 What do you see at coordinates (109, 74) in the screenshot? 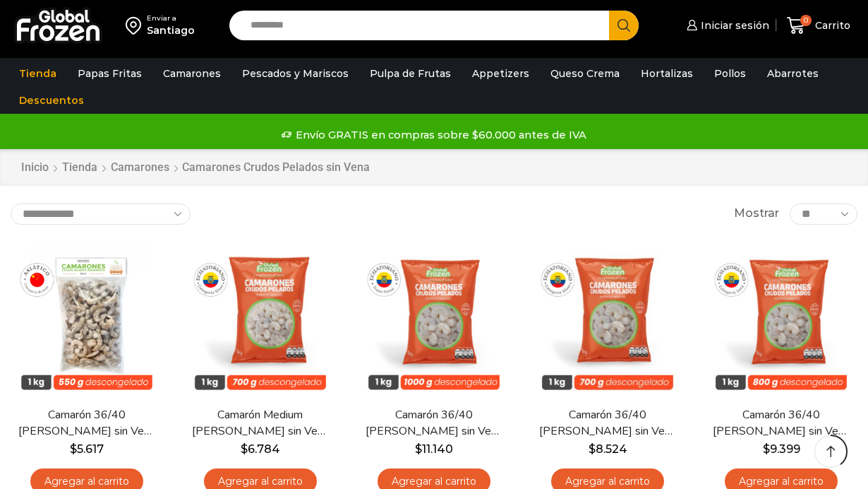
I see `a: Papas Fritas` at bounding box center [109, 74].